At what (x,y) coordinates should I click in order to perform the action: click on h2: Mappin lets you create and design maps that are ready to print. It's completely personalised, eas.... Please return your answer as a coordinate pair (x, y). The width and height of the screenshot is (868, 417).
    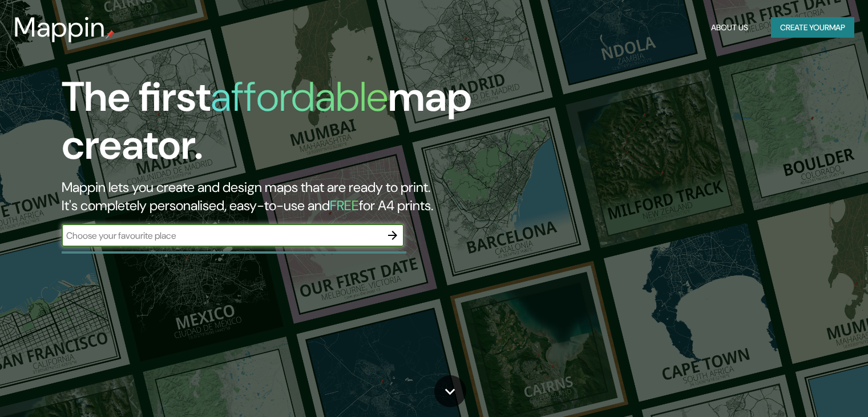
    Looking at the image, I should click on (278, 196).